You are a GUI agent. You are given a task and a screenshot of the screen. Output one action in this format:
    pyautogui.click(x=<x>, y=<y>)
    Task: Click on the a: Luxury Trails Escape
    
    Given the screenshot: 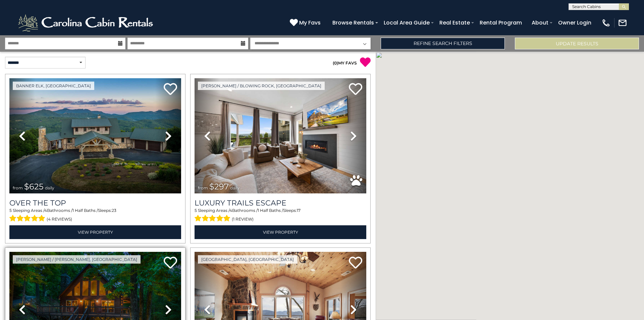 What is the action you would take?
    pyautogui.click(x=281, y=203)
    